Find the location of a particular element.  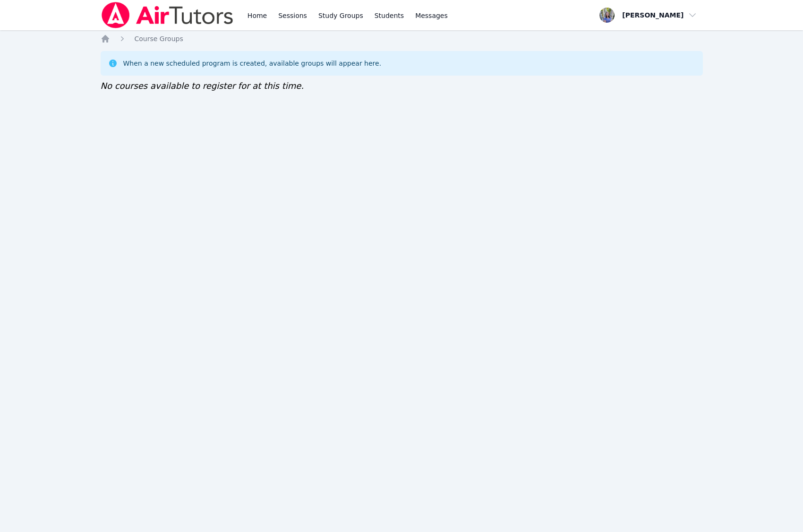

div: When a new scheduled program is created, available groups will appear here. is located at coordinates (252, 63).